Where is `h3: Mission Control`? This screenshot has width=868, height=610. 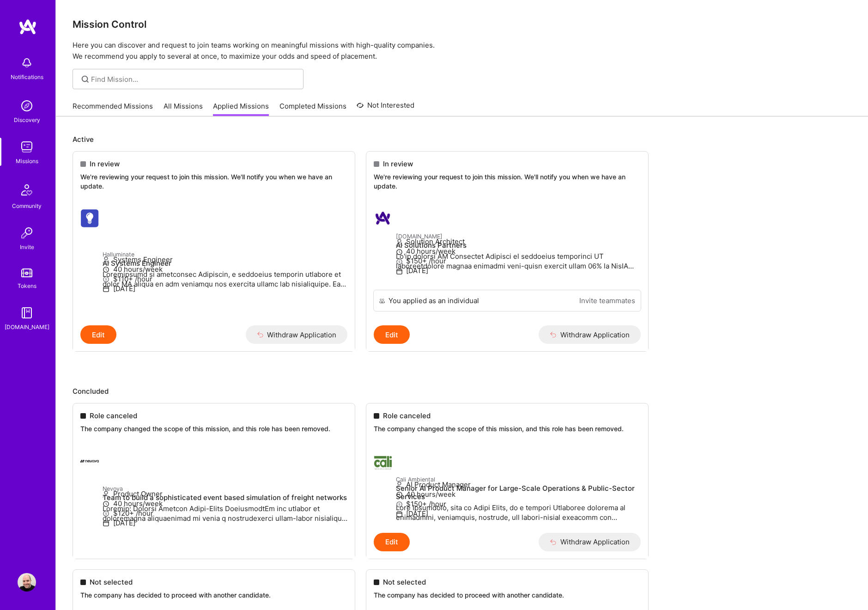
h3: Mission Control is located at coordinates (462, 24).